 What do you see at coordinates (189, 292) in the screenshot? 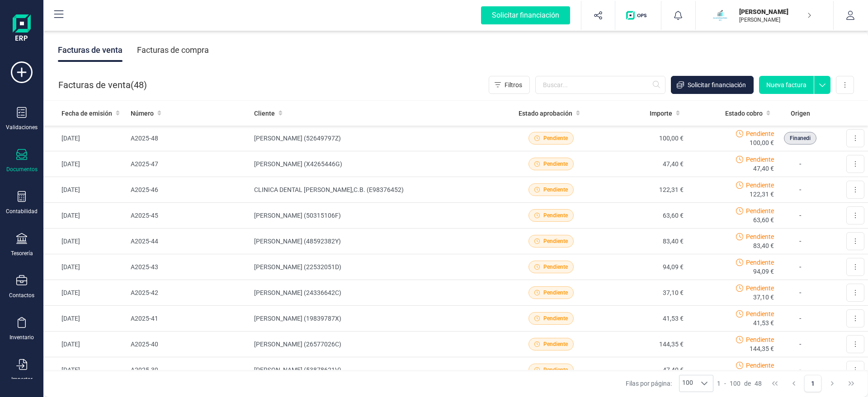
I see `td: A2025-42` at bounding box center [189, 292].